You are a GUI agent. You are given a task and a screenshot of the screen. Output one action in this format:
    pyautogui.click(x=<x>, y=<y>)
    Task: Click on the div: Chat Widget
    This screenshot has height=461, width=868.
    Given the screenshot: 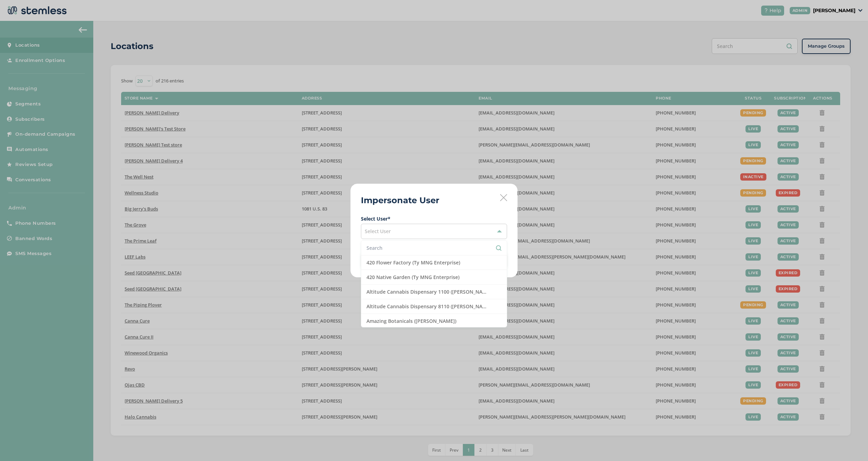 What is the action you would take?
    pyautogui.click(x=850, y=445)
    